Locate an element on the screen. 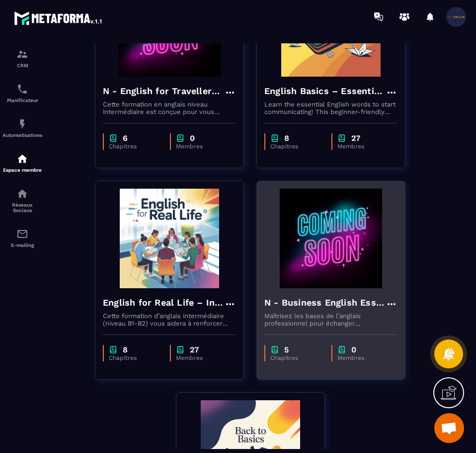 The height and width of the screenshot is (453, 476). p: Planificateur is located at coordinates (22, 100).